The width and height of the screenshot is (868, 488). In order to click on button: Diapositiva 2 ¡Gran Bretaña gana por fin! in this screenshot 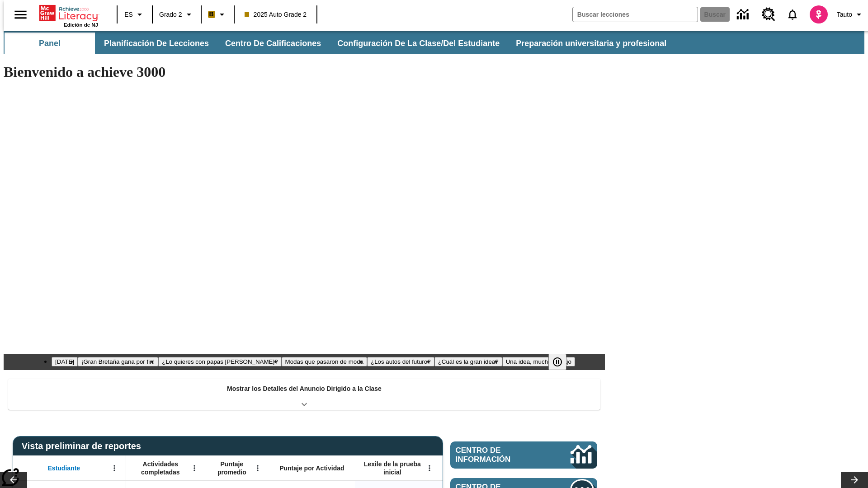, I will do `click(118, 361)`.